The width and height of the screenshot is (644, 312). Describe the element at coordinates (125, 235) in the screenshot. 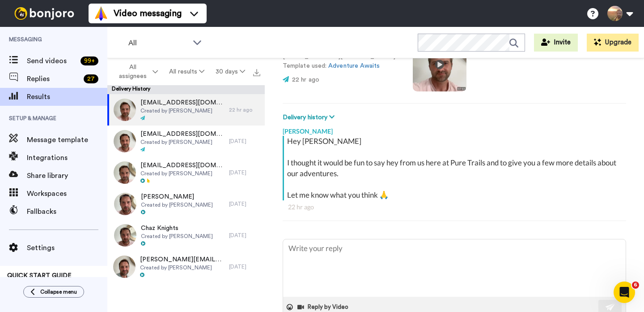

I see `img: 8e62e1be-8378-488e-acc4-e4d696456d45-thumb.jpg` at that location.